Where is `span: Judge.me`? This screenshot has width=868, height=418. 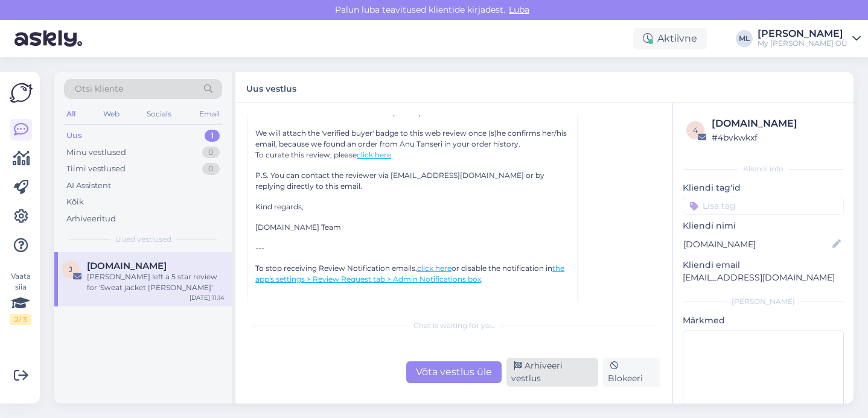
span: Judge.me is located at coordinates (127, 266).